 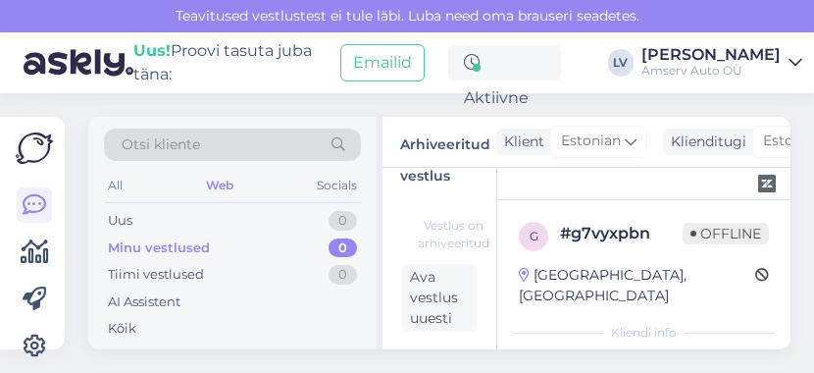 I want to click on div: Arhiveeritud, so click(x=148, y=356).